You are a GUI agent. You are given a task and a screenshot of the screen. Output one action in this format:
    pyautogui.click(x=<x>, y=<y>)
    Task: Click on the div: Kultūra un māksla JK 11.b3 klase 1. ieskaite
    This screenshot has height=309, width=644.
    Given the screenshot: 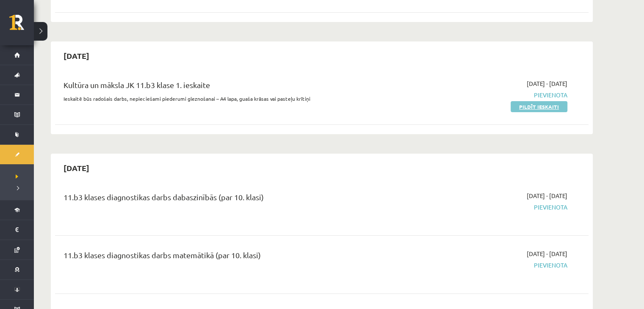 What is the action you would take?
    pyautogui.click(x=229, y=87)
    